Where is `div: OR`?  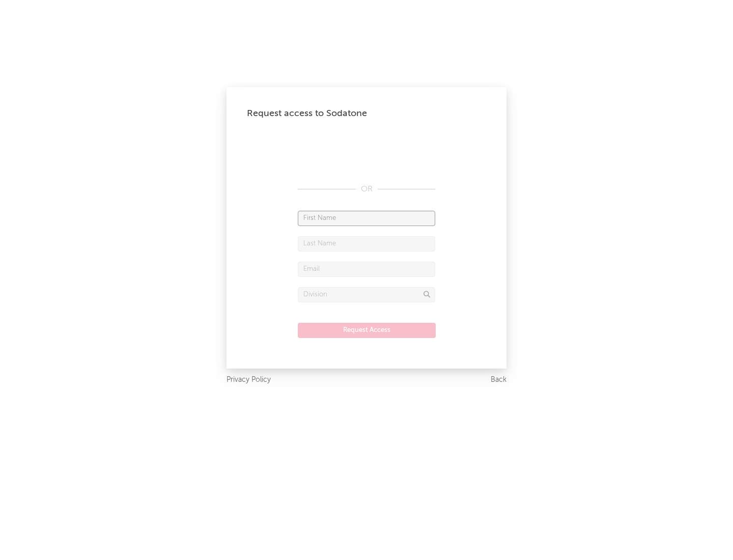 div: OR is located at coordinates (366, 190).